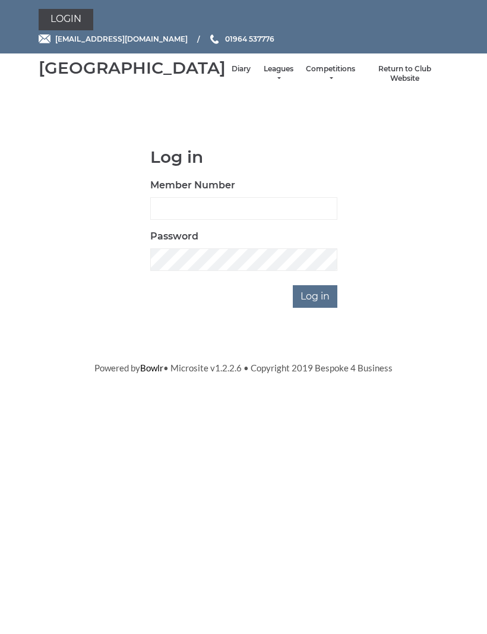 Image resolution: width=487 pixels, height=634 pixels. Describe the element at coordinates (241, 39) in the screenshot. I see `a: Phone us 01964 537776` at that location.